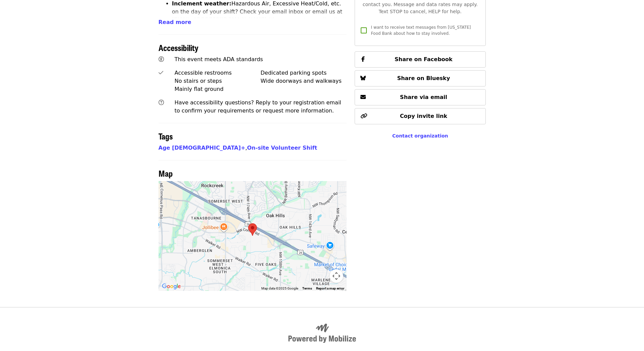  Describe the element at coordinates (420, 59) in the screenshot. I see `button: Share on Facebook` at that location.